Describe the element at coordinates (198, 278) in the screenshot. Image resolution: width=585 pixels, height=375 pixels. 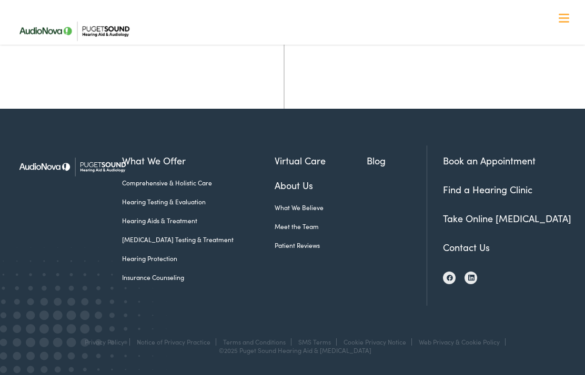
I see `a: Insurance Counseling` at that location.